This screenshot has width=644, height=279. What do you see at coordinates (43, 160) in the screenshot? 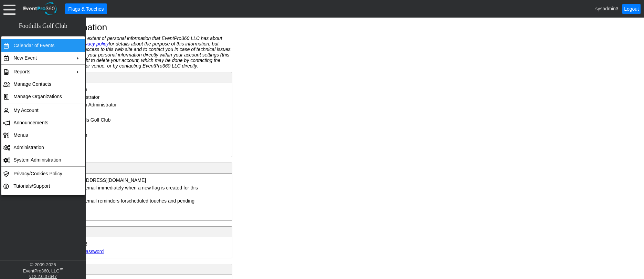
I see `tr: System Administration` at bounding box center [43, 160].